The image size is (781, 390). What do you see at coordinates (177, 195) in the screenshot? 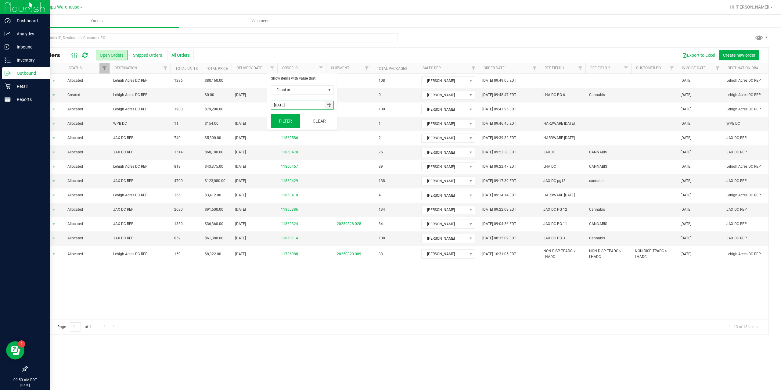
I see `span: 366` at bounding box center [177, 195].